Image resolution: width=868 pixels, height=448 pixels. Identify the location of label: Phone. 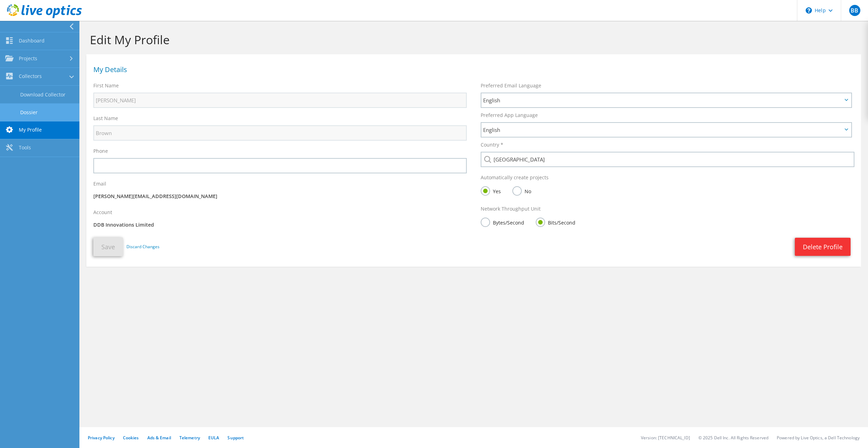
(100, 151).